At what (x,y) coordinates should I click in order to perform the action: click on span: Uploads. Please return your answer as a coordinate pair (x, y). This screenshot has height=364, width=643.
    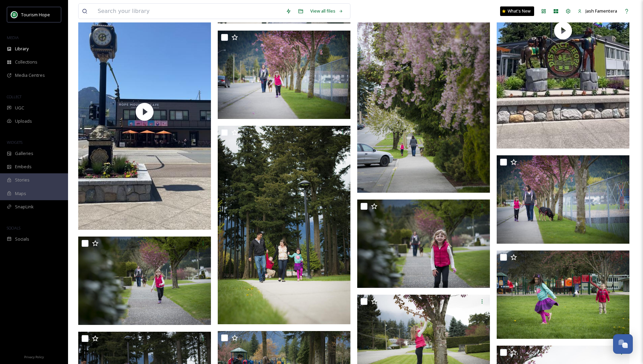
    Looking at the image, I should click on (23, 121).